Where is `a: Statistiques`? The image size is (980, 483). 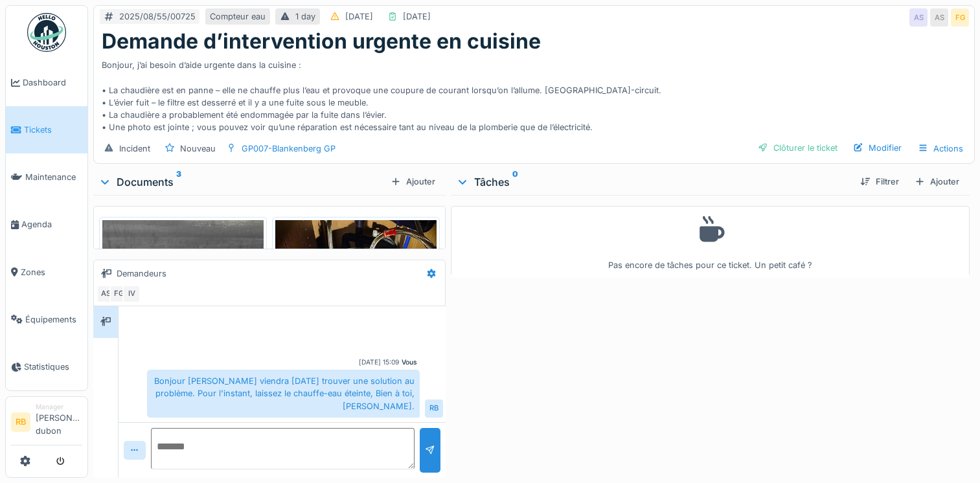
a: Statistiques is located at coordinates (47, 366).